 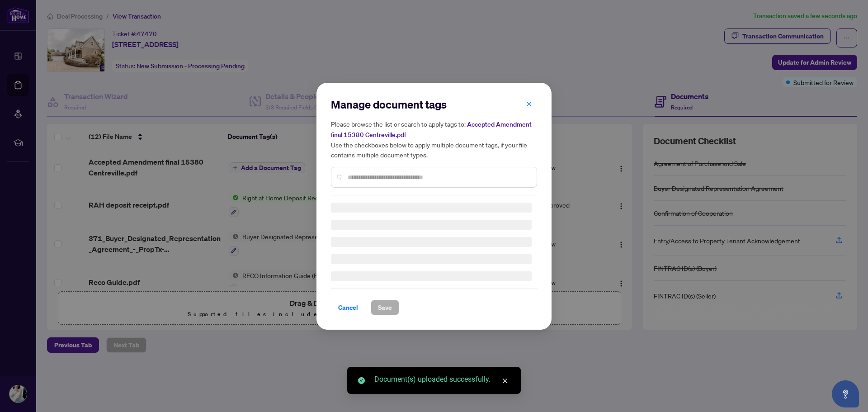 What do you see at coordinates (348, 308) in the screenshot?
I see `button: Cancel` at bounding box center [348, 308].